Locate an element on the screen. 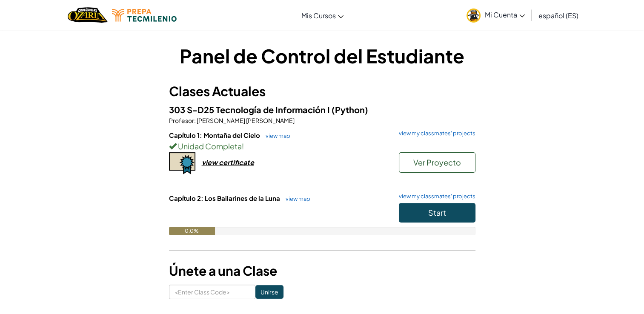 The height and width of the screenshot is (314, 644). div: view certificate is located at coordinates (228, 162).